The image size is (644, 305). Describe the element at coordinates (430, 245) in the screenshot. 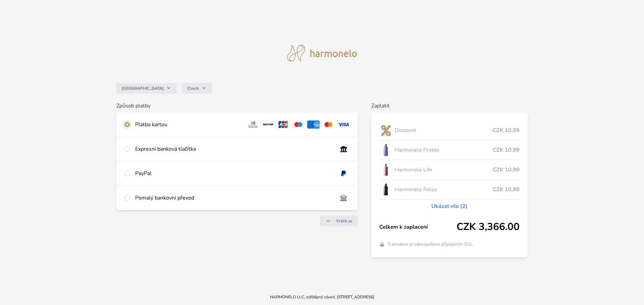

I see `span: Transakce je zabezpečena připojením SSL` at that location.